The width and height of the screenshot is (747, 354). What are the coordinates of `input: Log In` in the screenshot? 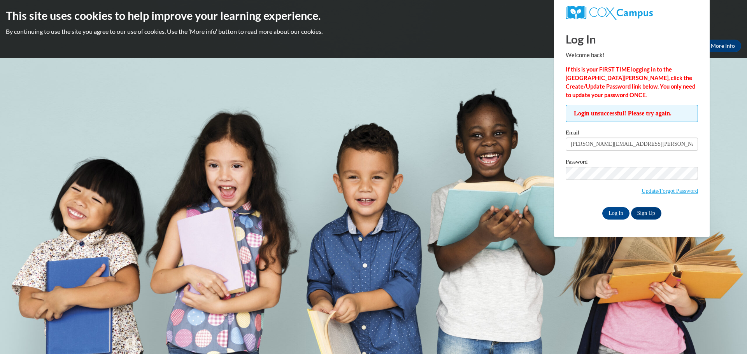 It's located at (616, 213).